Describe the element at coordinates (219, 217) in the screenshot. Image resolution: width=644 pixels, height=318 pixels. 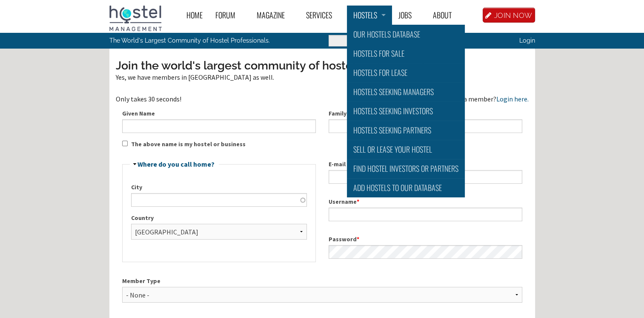
I see `label: Country` at that location.